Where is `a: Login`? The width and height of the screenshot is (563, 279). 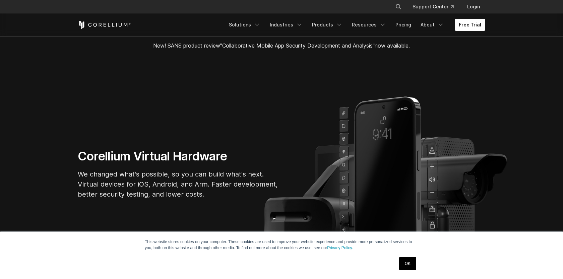 a: Login is located at coordinates (474, 7).